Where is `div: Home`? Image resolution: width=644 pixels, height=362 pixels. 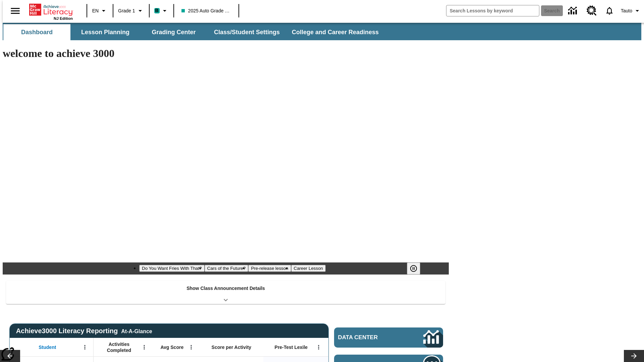
div: Home is located at coordinates (51, 11).